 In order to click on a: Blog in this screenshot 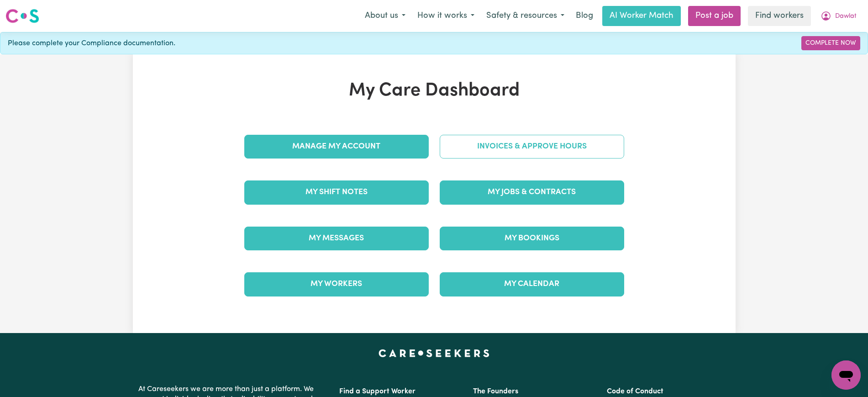, I will do `click(584, 16)`.